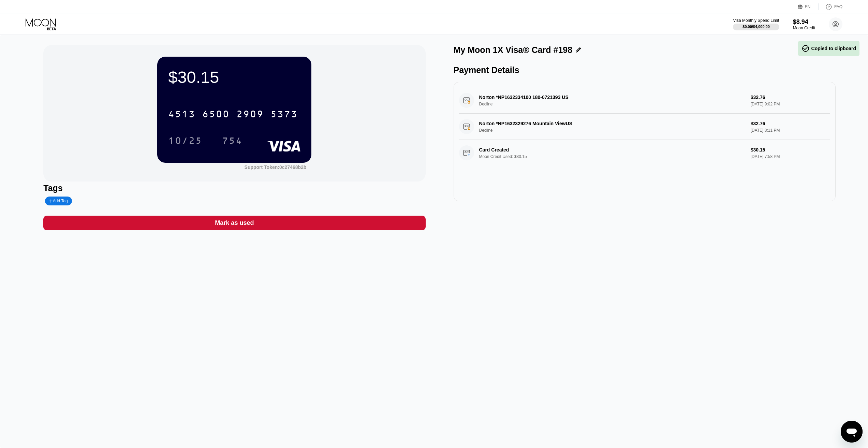 This screenshot has height=448, width=868. What do you see at coordinates (804, 22) in the screenshot?
I see `div: $8.94` at bounding box center [804, 22].